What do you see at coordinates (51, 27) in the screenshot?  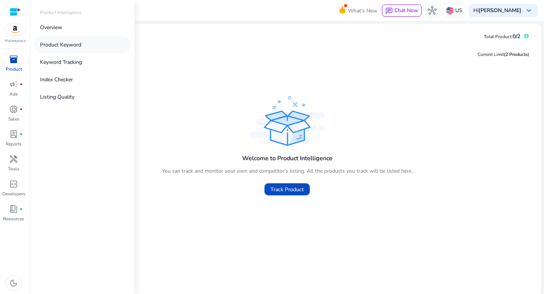 I see `p: Overview` at bounding box center [51, 27].